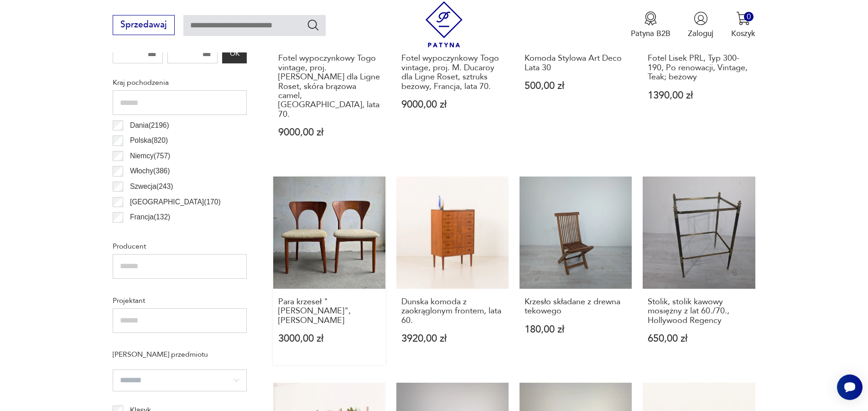 This screenshot has width=868, height=411. Describe the element at coordinates (453, 73) in the screenshot. I see `h3: Fotel wypoczynkowy Togo vintage, proj. M. Ducaroy dla Ligne Roset, sztruks beżowy, Francja, lata 70.` at that location.